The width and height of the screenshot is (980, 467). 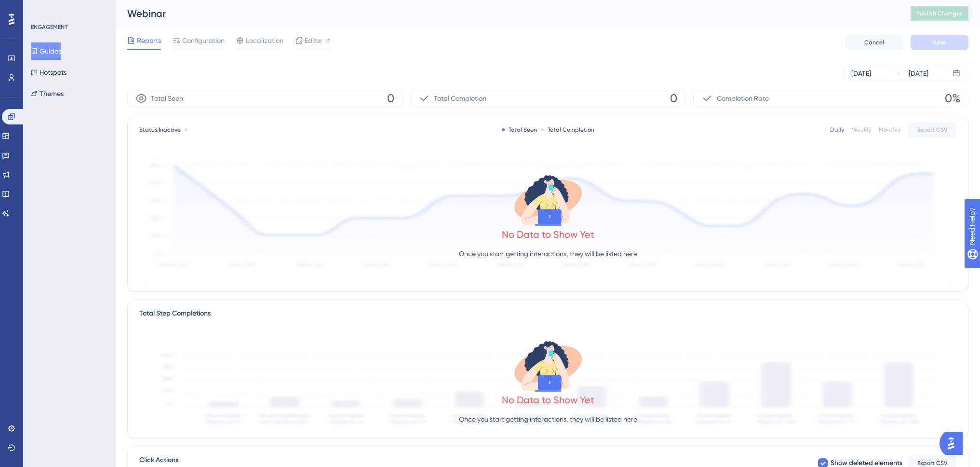 What do you see at coordinates (166, 98) in the screenshot?
I see `span: Total Seen` at bounding box center [166, 98].